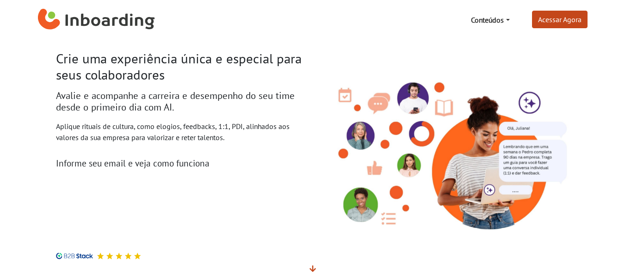 Image resolution: width=625 pixels, height=277 pixels. I want to click on div: Avaliação 5 estrelas no B2B Stack, so click(117, 256).